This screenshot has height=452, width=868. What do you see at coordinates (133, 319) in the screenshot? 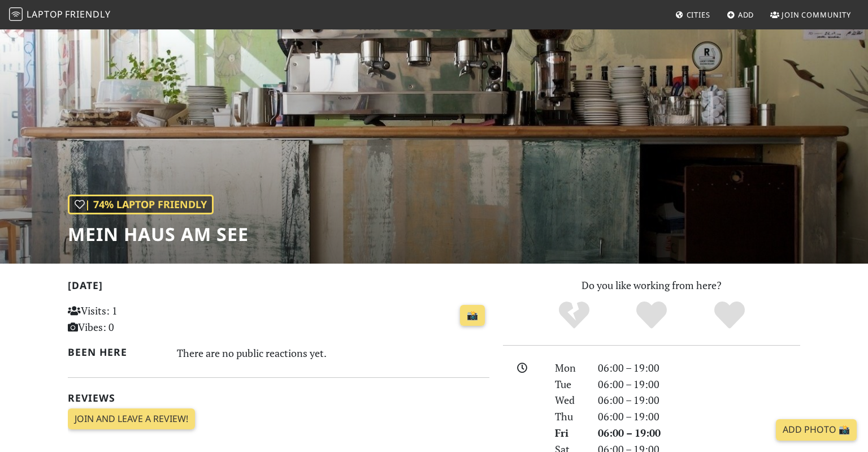
I see `p: Visits: 1 Vibes: 0` at bounding box center [133, 319].